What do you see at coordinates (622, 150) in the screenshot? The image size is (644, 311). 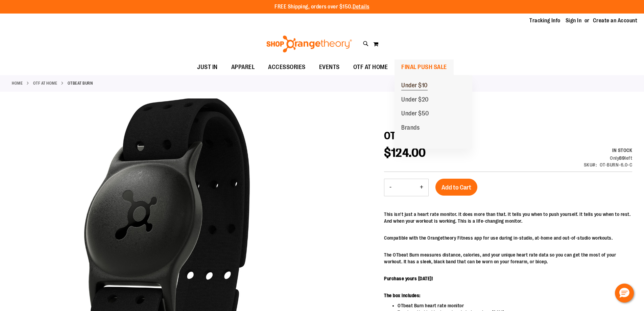 I see `span: In stock` at bounding box center [622, 150].